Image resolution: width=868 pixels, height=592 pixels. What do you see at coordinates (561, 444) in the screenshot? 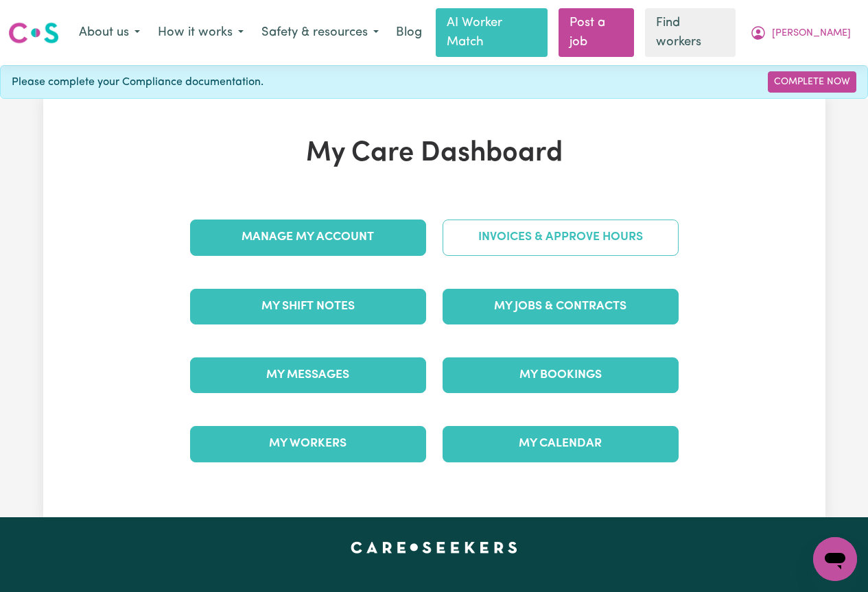
I see `a: My Calendar` at bounding box center [561, 444].